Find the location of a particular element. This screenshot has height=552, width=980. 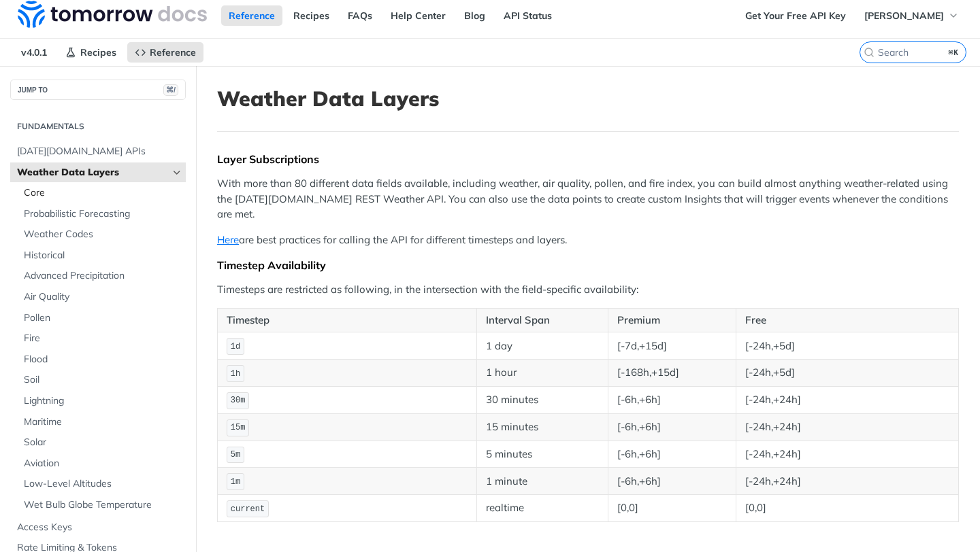

img: Tomorrow.io Weather API Docs is located at coordinates (113, 15).